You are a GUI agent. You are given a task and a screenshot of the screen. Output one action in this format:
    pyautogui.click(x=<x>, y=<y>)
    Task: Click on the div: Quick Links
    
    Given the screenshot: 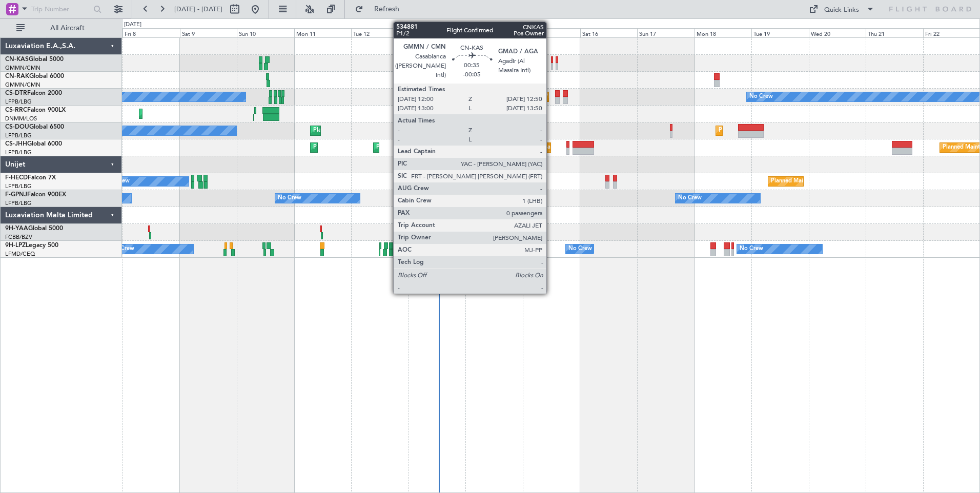 What is the action you would take?
    pyautogui.click(x=841, y=10)
    